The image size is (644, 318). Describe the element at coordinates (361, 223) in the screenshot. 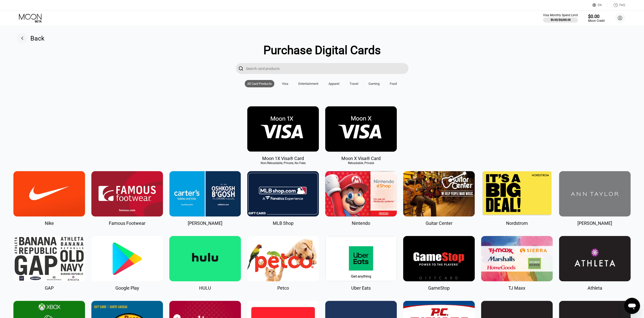

I see `div: Nintendo` at that location.